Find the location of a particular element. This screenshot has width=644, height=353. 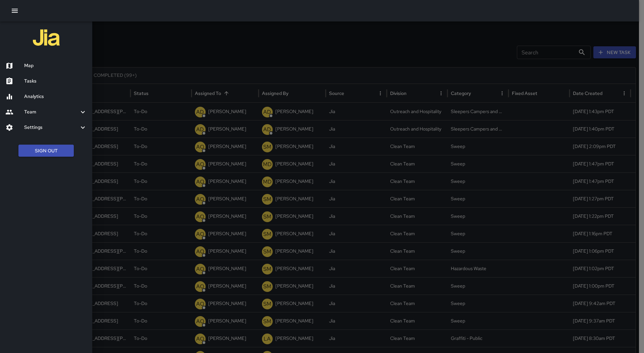

h6: Settings is located at coordinates (51, 128).